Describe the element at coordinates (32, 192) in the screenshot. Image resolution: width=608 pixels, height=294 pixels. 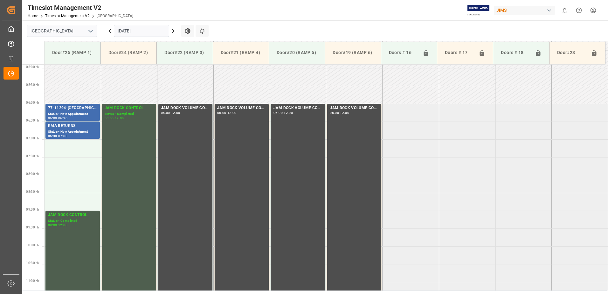
I see `span: 08:30 Hr` at that location.